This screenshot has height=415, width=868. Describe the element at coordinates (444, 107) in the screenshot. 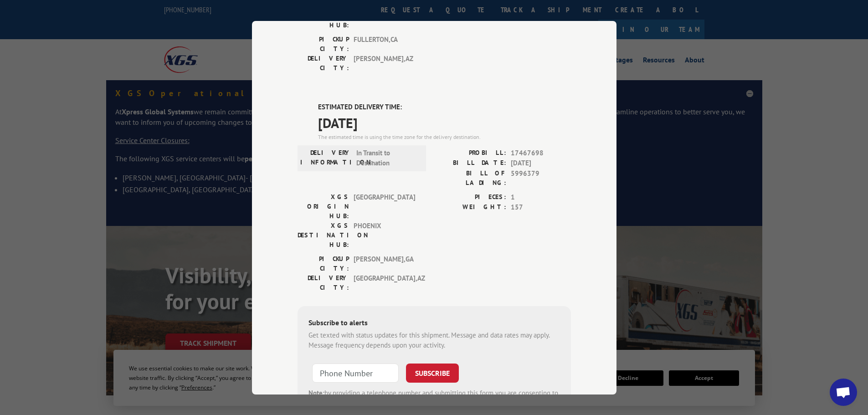

I see `label: ESTIMATED DELIVERY TIME:` at that location.